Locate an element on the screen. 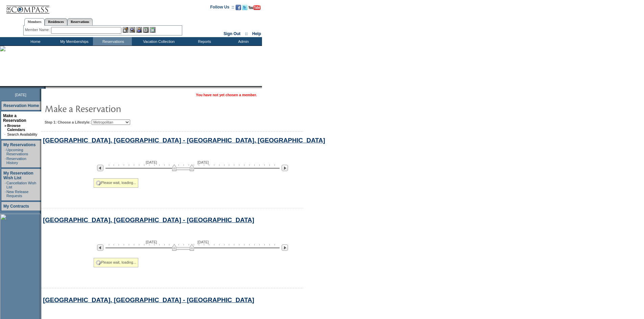 The width and height of the screenshot is (644, 319). a: Reservation History is located at coordinates (16, 160).